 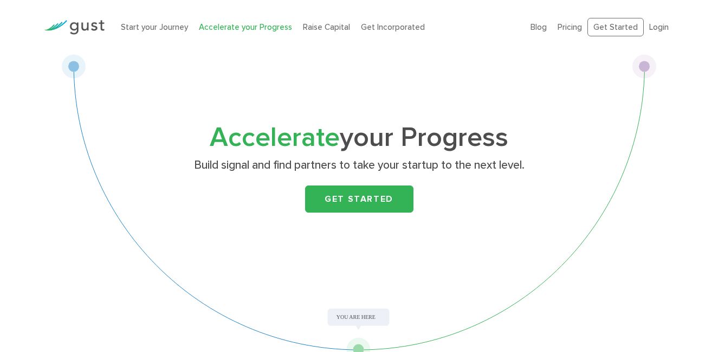 I want to click on a: Raise Capital, so click(x=326, y=27).